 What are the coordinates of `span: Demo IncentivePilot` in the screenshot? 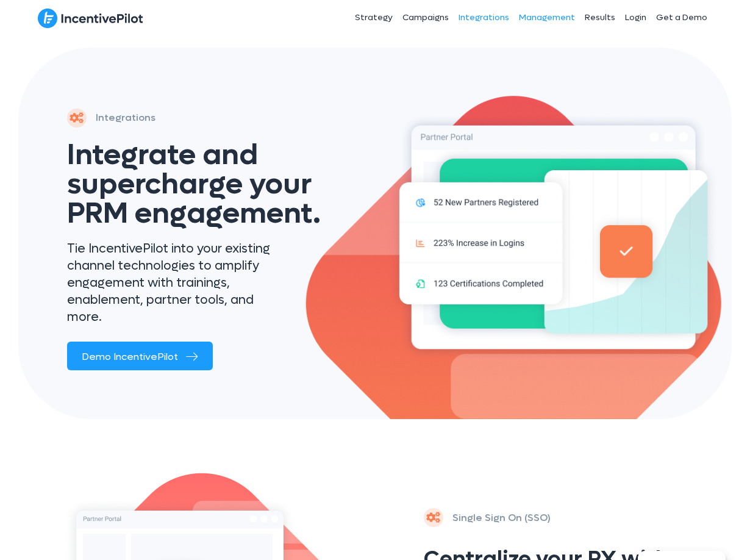 It's located at (130, 356).